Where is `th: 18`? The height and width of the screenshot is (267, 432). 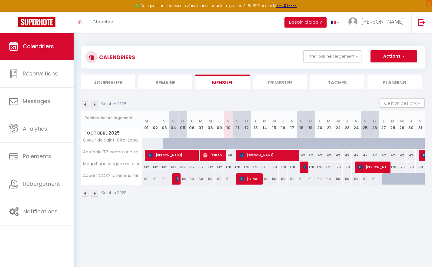
th: 18 is located at coordinates (301, 124).